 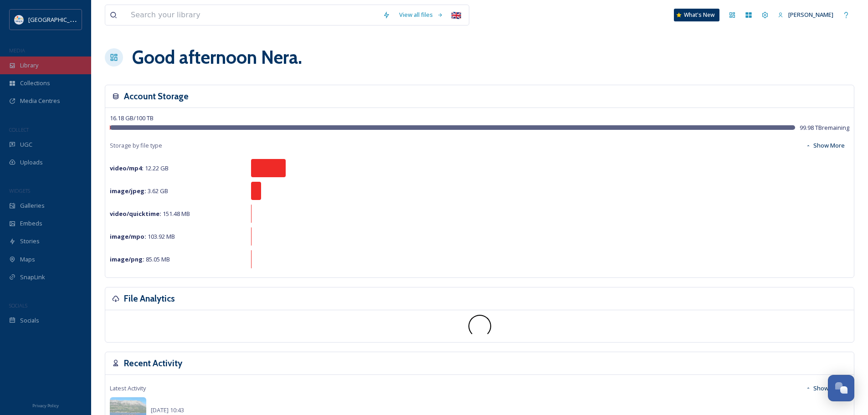 I want to click on span: SOCIALS, so click(x=19, y=306).